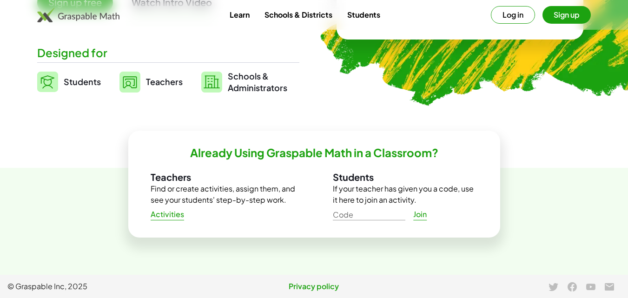  Describe the element at coordinates (82, 81) in the screenshot. I see `span: Students` at that location.